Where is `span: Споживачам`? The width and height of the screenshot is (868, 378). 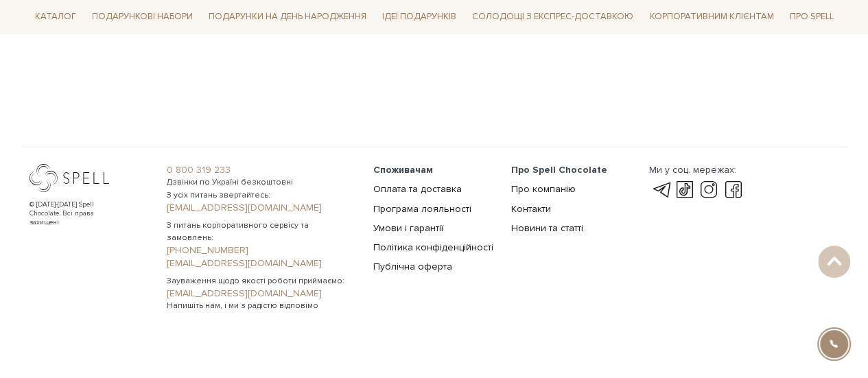 span: Споживачам is located at coordinates (403, 169).